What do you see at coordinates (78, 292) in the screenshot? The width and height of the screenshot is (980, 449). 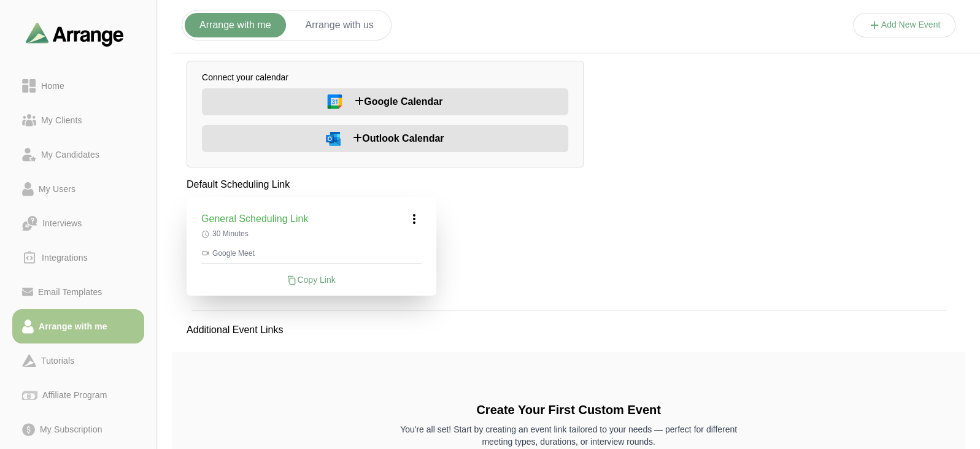 I see `a: Email Templates` at bounding box center [78, 292].